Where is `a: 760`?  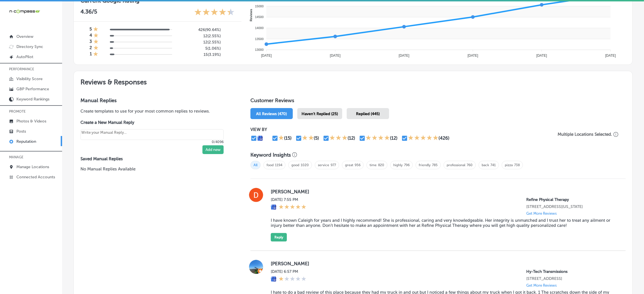 a: 760 is located at coordinates (470, 165).